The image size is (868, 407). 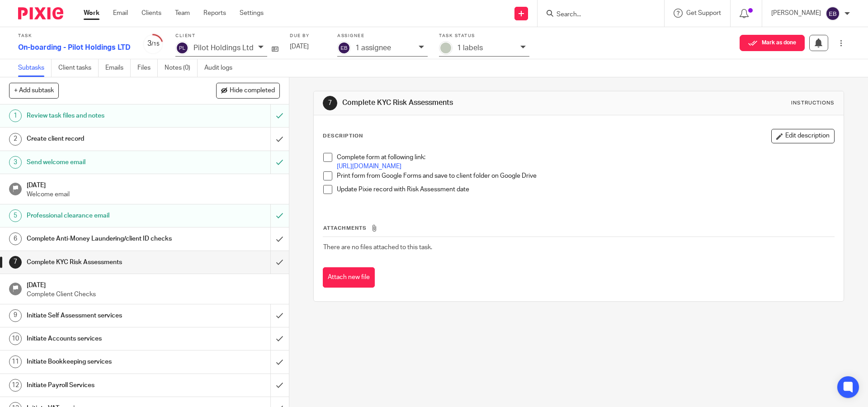 What do you see at coordinates (383, 36) in the screenshot?
I see `label: Assignee` at bounding box center [383, 36].